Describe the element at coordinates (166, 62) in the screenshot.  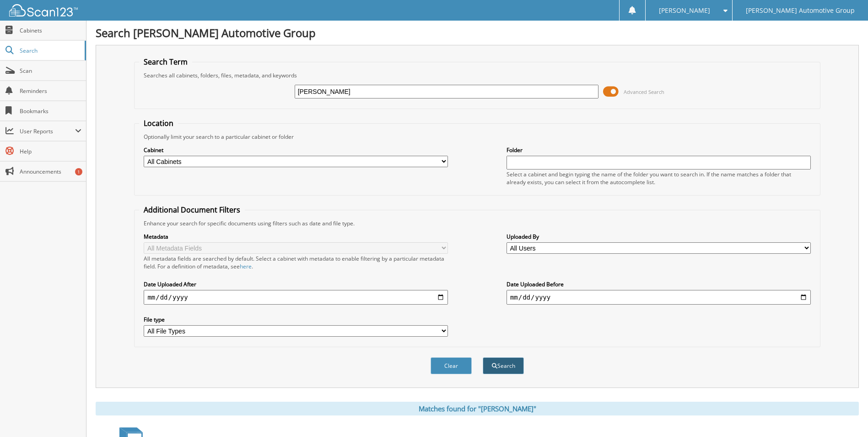
I see `legend: Search Term` at that location.